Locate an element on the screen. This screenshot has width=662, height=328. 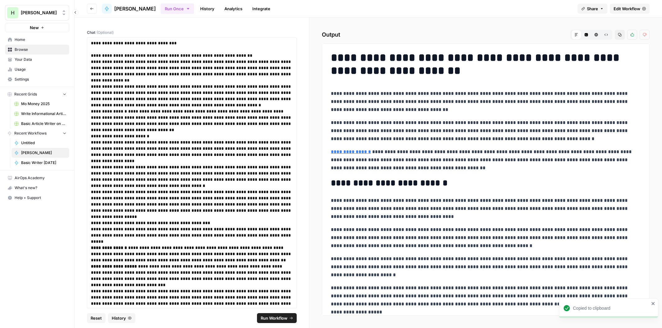
span: Untitled is located at coordinates (44, 143).